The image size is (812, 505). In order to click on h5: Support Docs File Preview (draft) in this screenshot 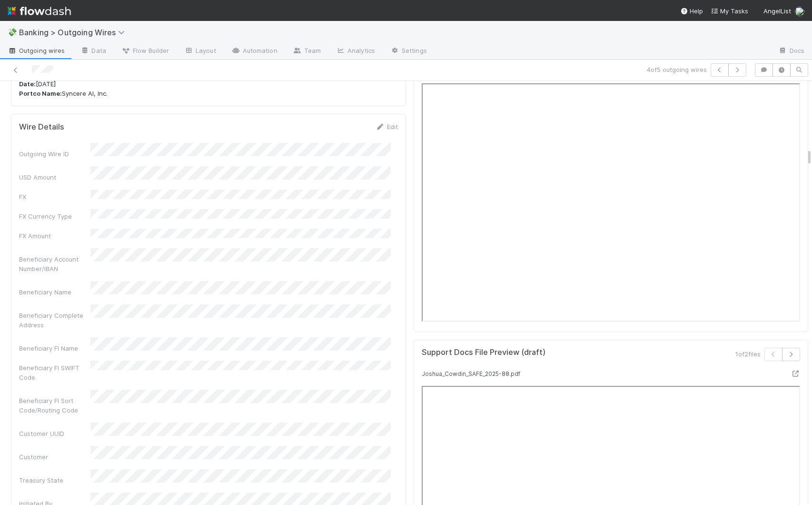, I will do `click(484, 353)`.